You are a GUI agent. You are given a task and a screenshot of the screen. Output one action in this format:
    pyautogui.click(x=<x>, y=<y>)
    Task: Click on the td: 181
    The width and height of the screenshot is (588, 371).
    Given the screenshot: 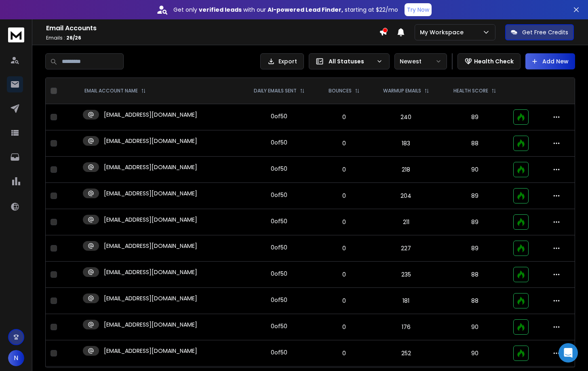 What is the action you would take?
    pyautogui.click(x=406, y=301)
    